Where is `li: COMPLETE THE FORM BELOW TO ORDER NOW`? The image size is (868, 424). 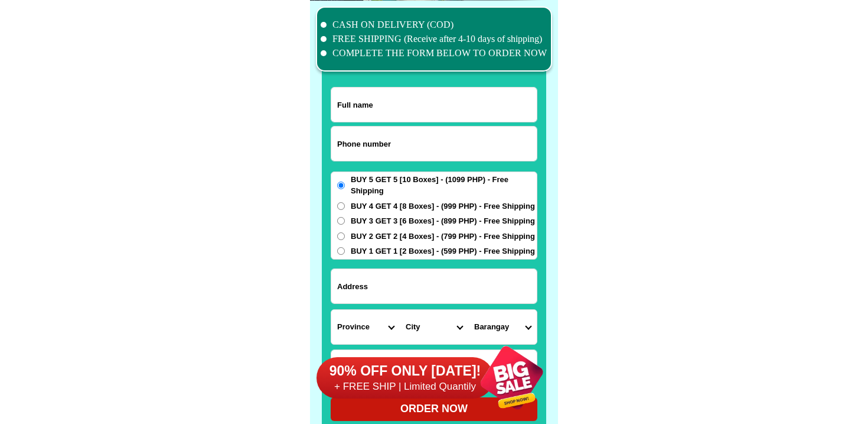
li: COMPLETE THE FORM BELOW TO ORDER NOW is located at coordinates (434, 53).